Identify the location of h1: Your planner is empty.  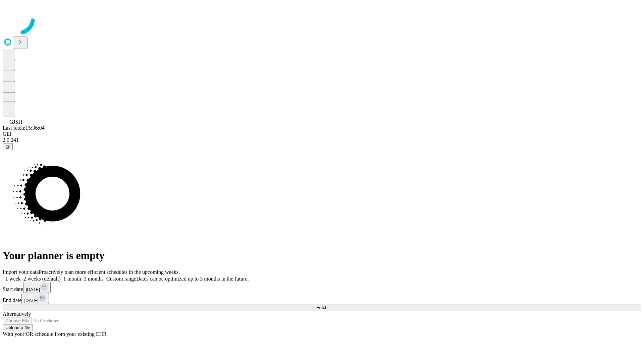
(322, 255).